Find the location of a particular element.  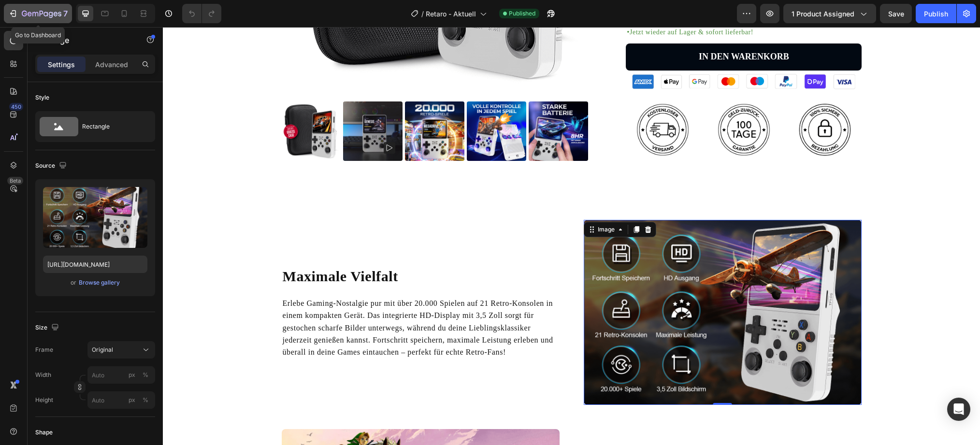

p: 7 is located at coordinates (66, 13).